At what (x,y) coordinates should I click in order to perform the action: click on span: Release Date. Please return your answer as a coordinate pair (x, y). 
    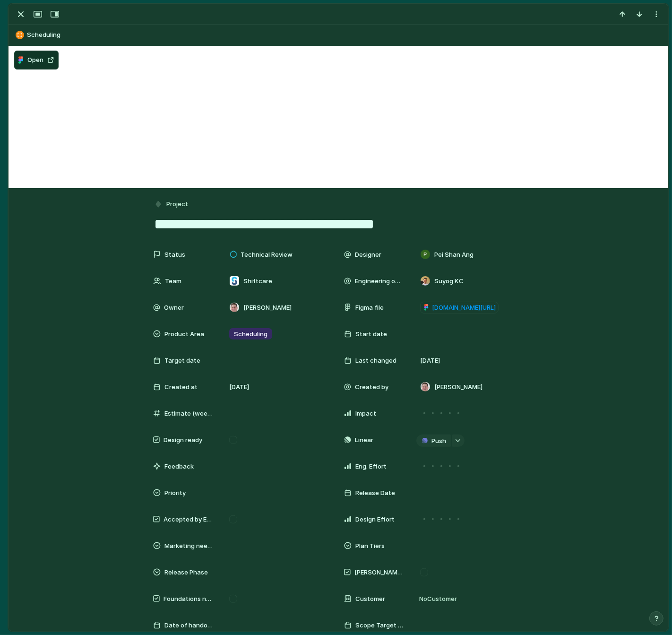
    Looking at the image, I should click on (375, 493).